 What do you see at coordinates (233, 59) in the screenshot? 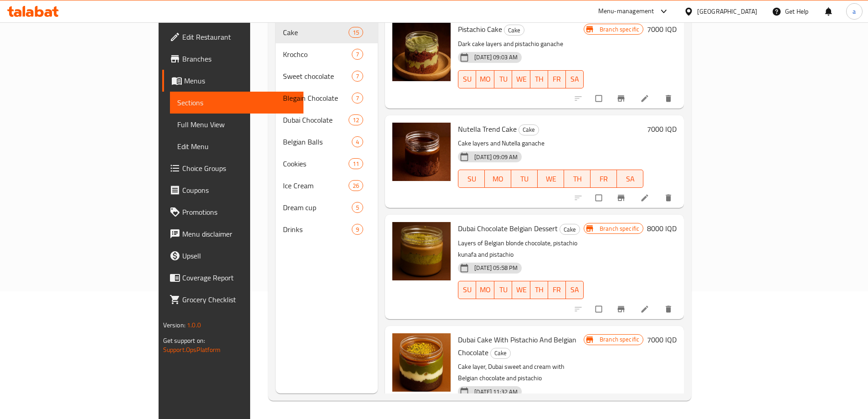
I see `a: Branches` at bounding box center [233, 59].